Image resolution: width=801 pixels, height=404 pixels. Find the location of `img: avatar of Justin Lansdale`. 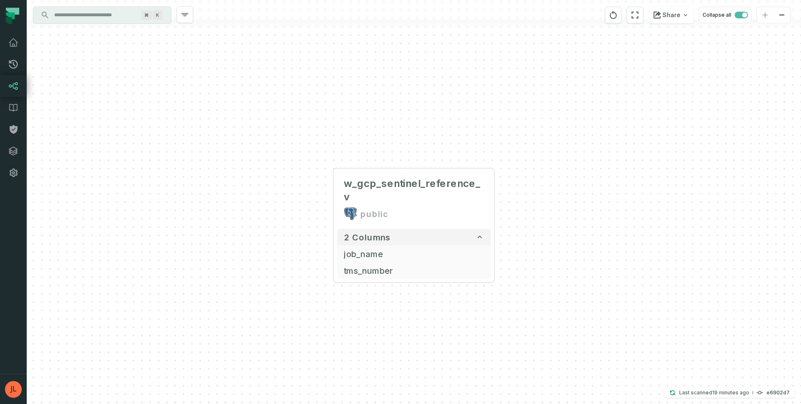

img: avatar of Justin Lansdale is located at coordinates (13, 389).